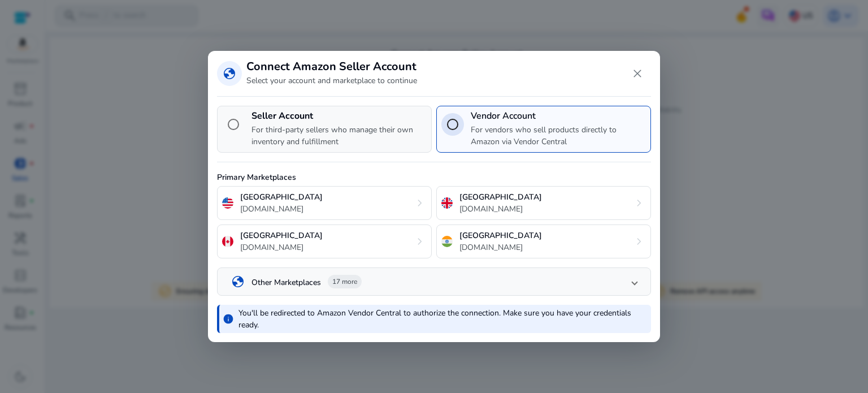 The width and height of the screenshot is (868, 393). Describe the element at coordinates (339, 136) in the screenshot. I see `p: For third-party sellers who manage their own inventory and fulfillment` at that location.